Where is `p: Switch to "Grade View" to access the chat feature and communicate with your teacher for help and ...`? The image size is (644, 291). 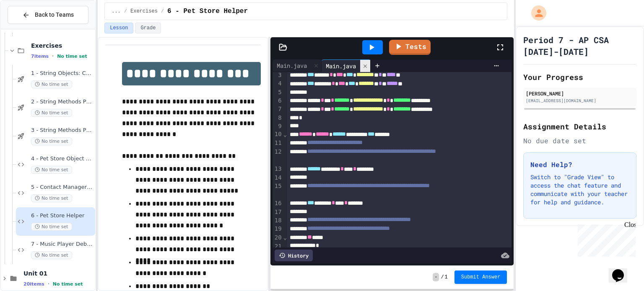 p: Switch to "Grade View" to access the chat feature and communicate with your teacher for help and ... is located at coordinates (579, 190).